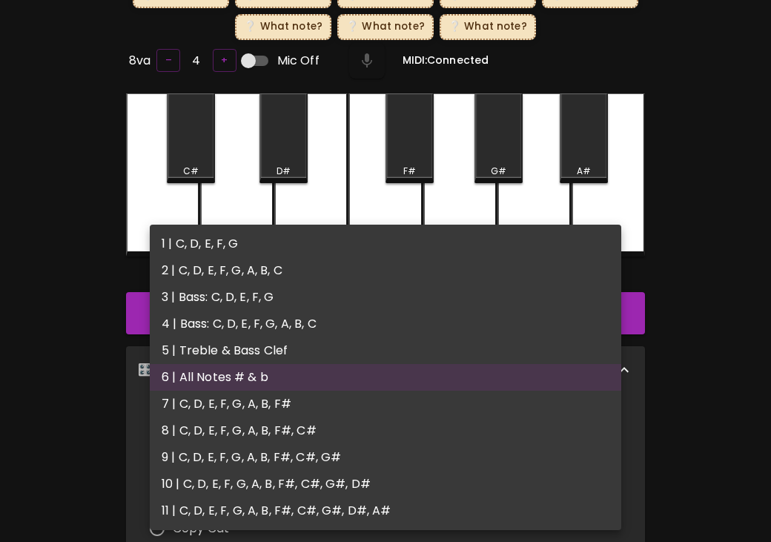  I want to click on li: 10 | C, D, E, F, G, A, B, F#, C#, G#, D#, so click(385, 484).